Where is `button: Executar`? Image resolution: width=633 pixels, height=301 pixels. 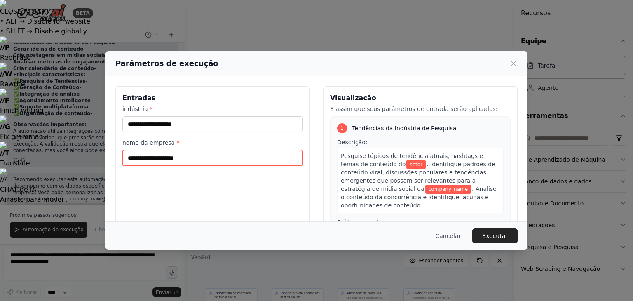 button: Executar is located at coordinates (495, 236).